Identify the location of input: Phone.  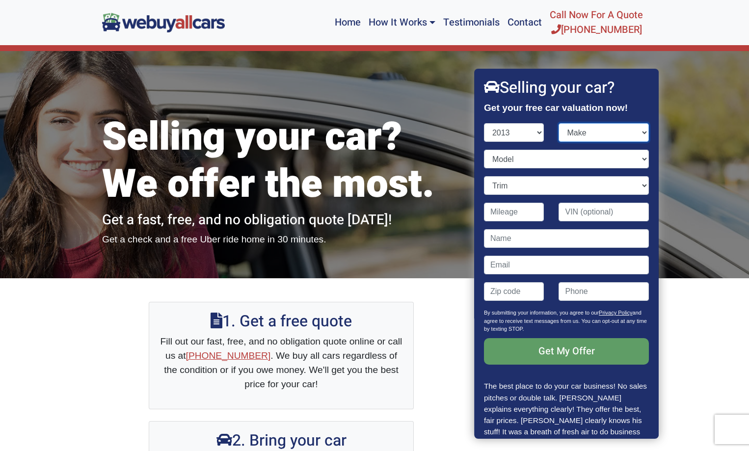
(604, 291).